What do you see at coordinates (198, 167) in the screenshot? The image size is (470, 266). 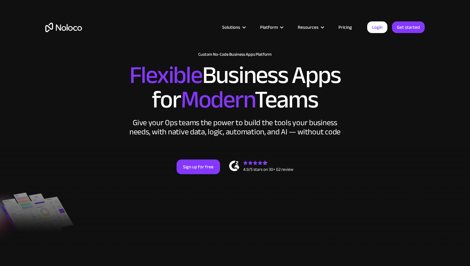 I see `a: Sign up for free` at bounding box center [198, 167].